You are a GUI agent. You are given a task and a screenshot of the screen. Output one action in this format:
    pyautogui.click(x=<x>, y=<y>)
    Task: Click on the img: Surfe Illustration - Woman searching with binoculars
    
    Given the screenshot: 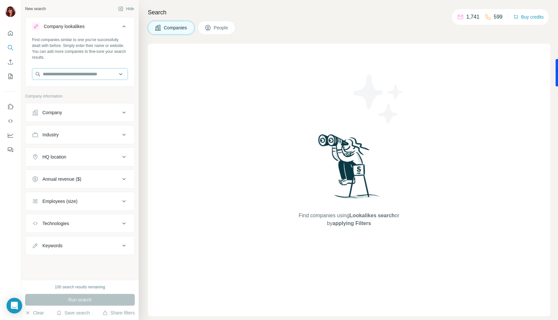 What is the action you would take?
    pyautogui.click(x=349, y=169)
    